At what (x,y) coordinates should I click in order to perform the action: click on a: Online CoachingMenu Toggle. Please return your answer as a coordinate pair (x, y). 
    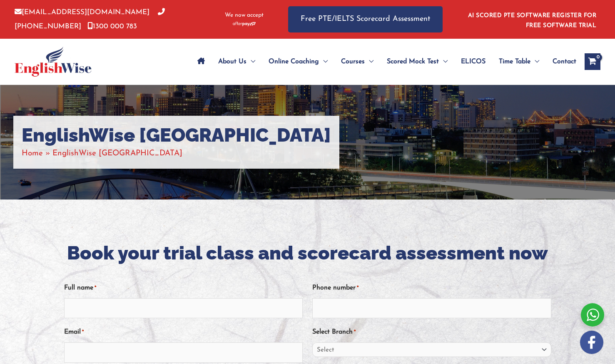
    Looking at the image, I should click on (298, 62).